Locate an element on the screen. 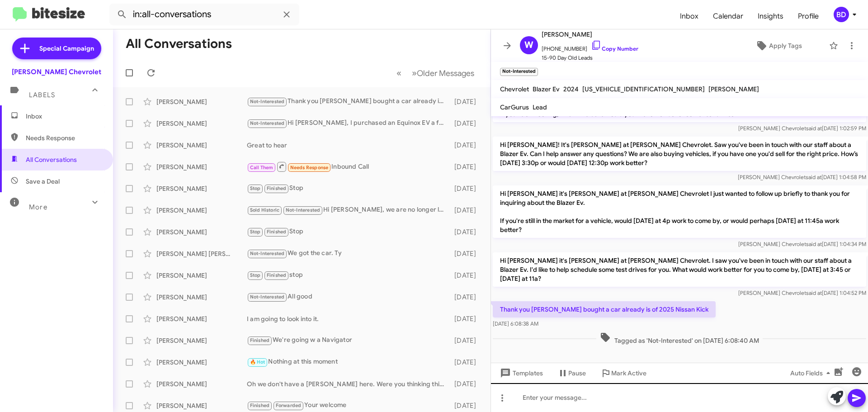 The width and height of the screenshot is (868, 412). div: Inbound Call is located at coordinates (348, 166).